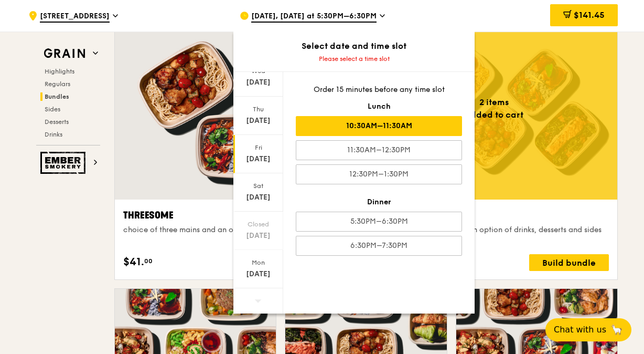 This screenshot has height=354, width=644. Describe the element at coordinates (258, 186) in the screenshot. I see `div: Sat` at that location.